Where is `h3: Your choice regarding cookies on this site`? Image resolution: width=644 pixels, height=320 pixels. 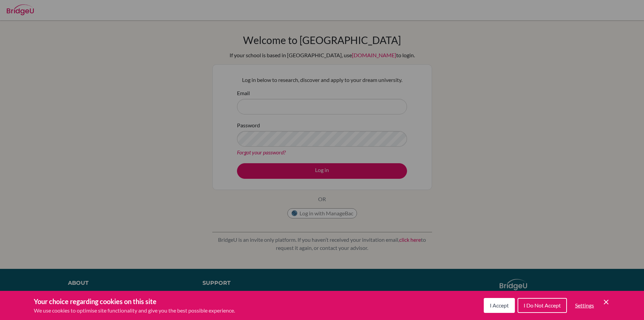 h3: Your choice regarding cookies on this site is located at coordinates (134, 301).